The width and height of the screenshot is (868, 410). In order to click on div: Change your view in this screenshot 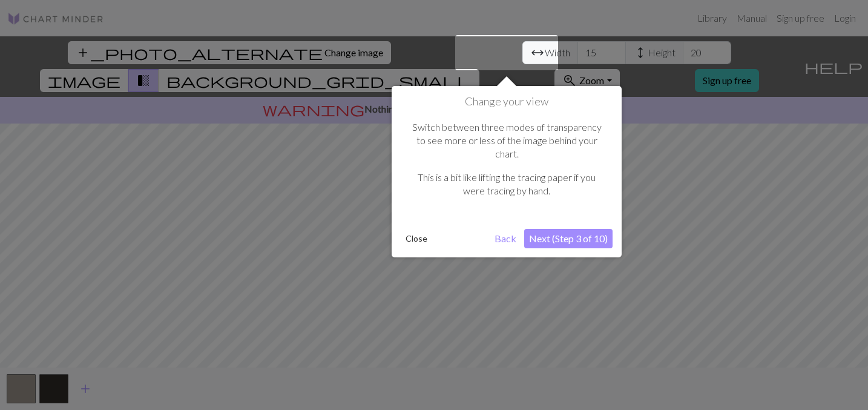, I will do `click(506, 171)`.